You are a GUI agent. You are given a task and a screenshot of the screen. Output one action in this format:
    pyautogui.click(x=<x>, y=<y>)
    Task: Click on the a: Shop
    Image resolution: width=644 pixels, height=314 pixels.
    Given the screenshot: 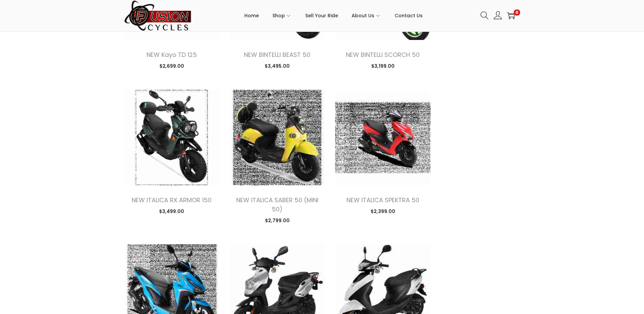 What is the action you would take?
    pyautogui.click(x=282, y=15)
    